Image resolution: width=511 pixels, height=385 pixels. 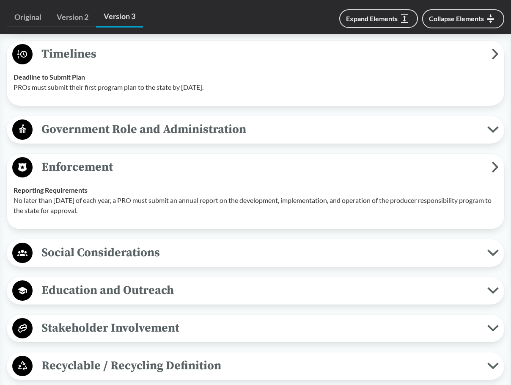 What do you see at coordinates (379, 19) in the screenshot?
I see `button: Expand Elements` at bounding box center [379, 19].